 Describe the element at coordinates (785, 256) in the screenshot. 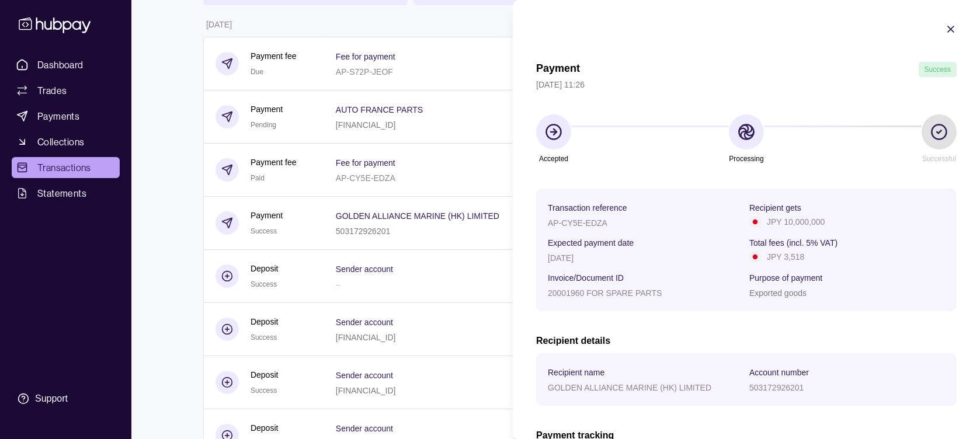

I see `p: JPY 3,518` at that location.